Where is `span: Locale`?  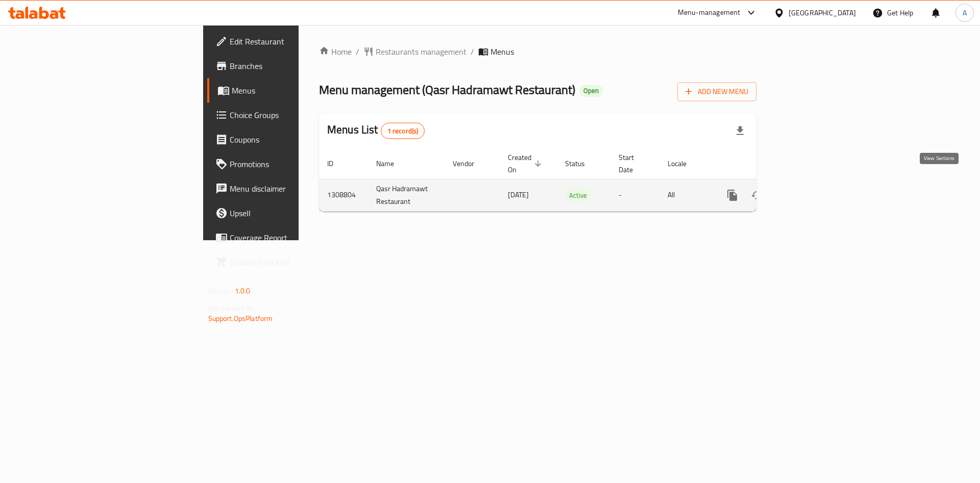 span: Locale is located at coordinates (683, 163).